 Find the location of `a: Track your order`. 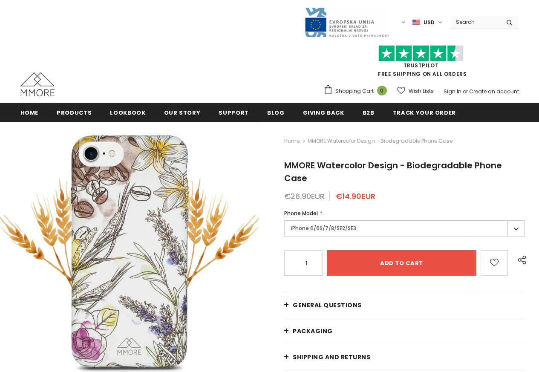

a: Track your order is located at coordinates (424, 112).